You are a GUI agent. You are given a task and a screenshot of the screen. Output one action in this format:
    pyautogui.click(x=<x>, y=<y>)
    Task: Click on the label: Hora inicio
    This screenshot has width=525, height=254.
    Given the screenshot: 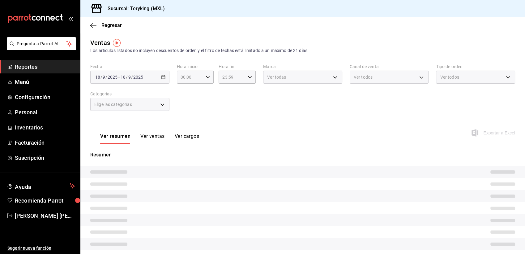 What is the action you would take?
    pyautogui.click(x=196, y=67)
    